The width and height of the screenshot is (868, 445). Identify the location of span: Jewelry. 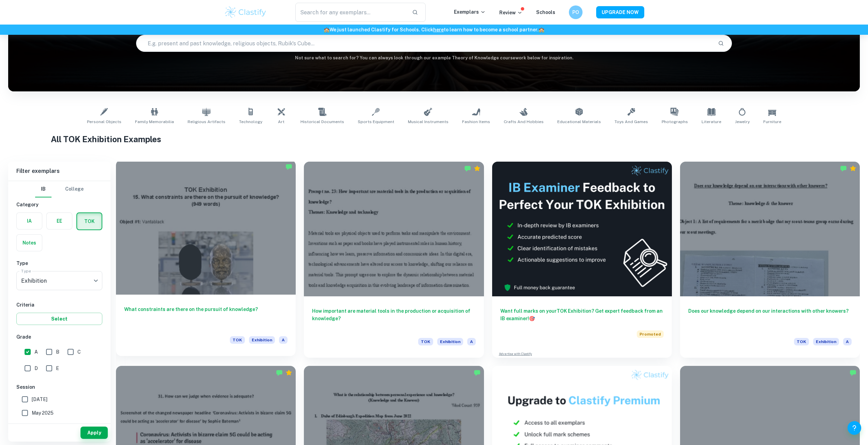
(742, 121).